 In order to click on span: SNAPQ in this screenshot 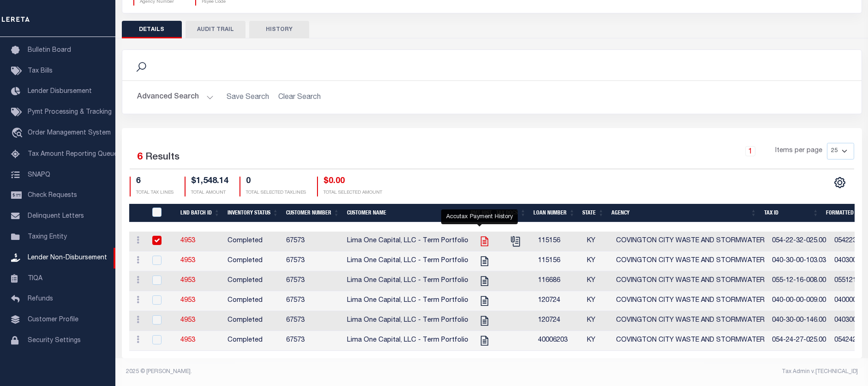, I will do `click(39, 175)`.